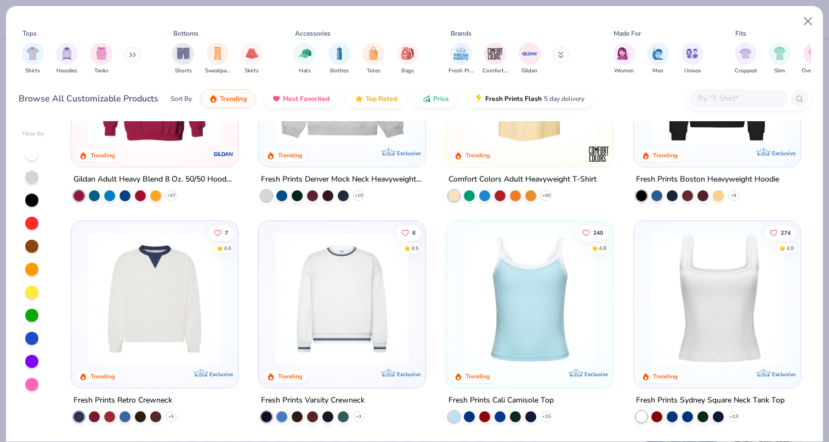 The image size is (829, 442). What do you see at coordinates (276, 99) in the screenshot?
I see `img: most_fav.gif` at bounding box center [276, 99].